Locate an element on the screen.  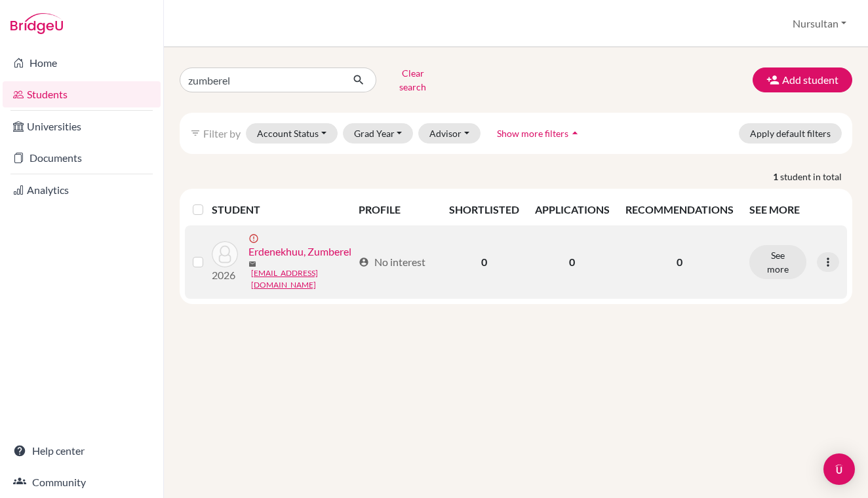
button: Advisor is located at coordinates (449, 133).